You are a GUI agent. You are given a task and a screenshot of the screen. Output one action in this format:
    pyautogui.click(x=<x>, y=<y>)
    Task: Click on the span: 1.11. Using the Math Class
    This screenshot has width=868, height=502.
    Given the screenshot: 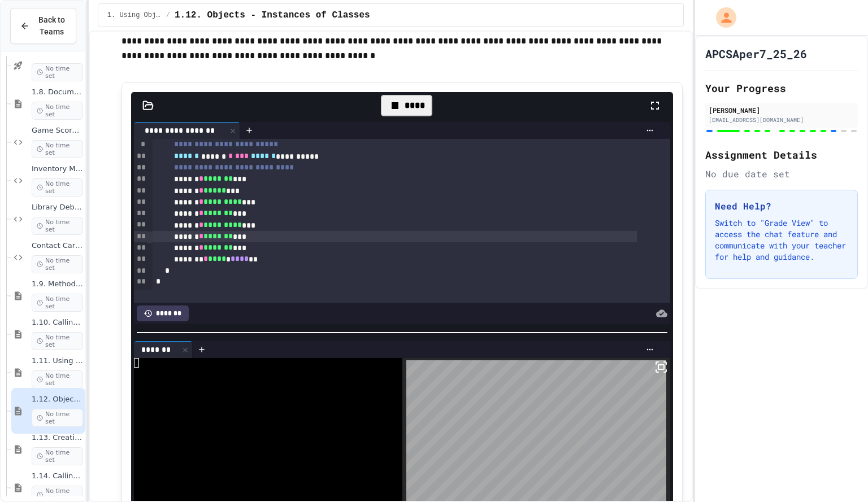 What is the action you would take?
    pyautogui.click(x=57, y=361)
    